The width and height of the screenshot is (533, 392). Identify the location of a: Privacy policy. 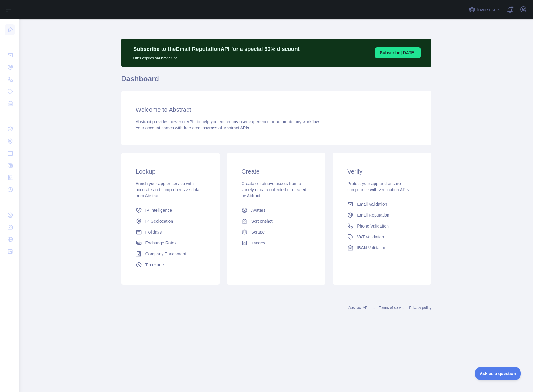
(420, 308).